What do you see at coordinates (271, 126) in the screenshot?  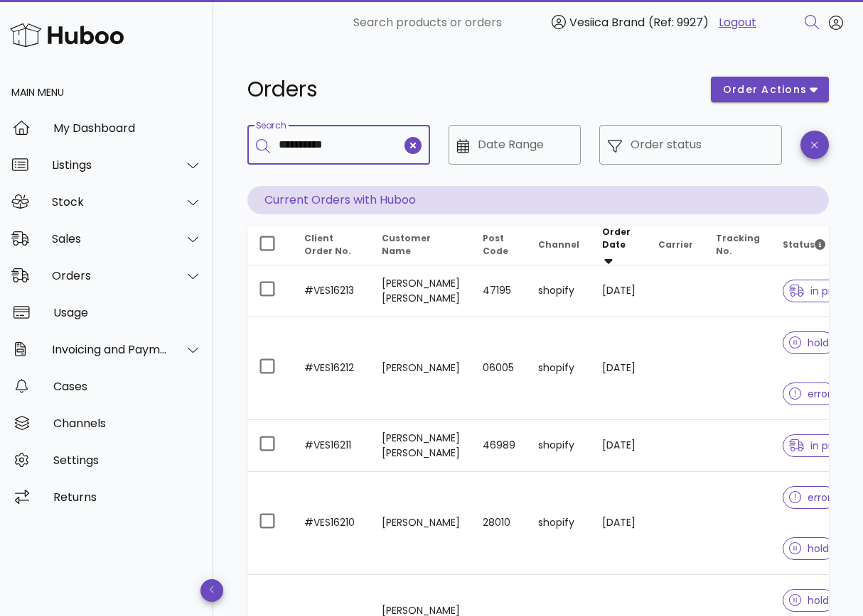 I see `label: Search` at bounding box center [271, 126].